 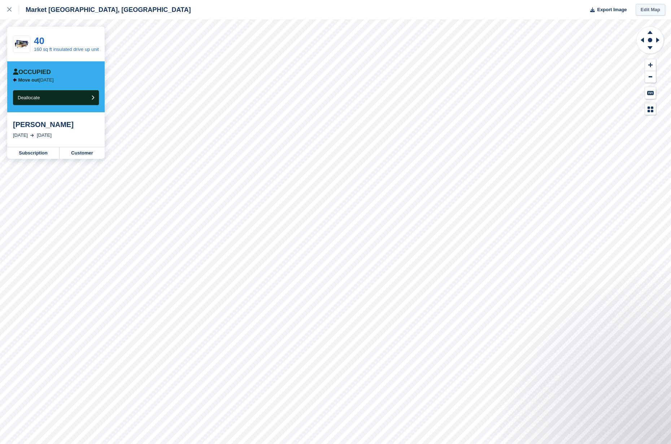 I want to click on button: Keyboard Shortcuts, so click(x=650, y=93).